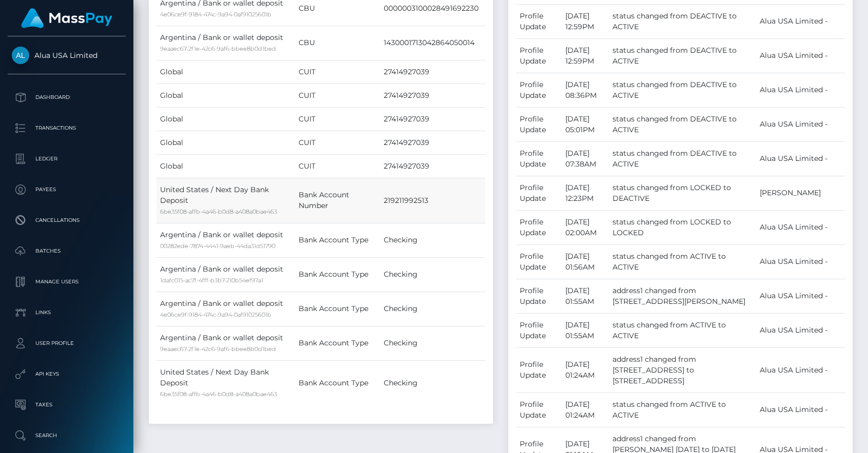 The width and height of the screenshot is (868, 453). I want to click on a: Transactions, so click(67, 128).